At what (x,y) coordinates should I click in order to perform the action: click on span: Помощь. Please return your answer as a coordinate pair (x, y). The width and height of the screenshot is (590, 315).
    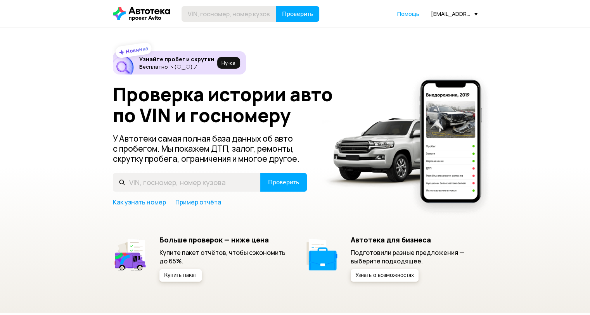
    Looking at the image, I should click on (408, 14).